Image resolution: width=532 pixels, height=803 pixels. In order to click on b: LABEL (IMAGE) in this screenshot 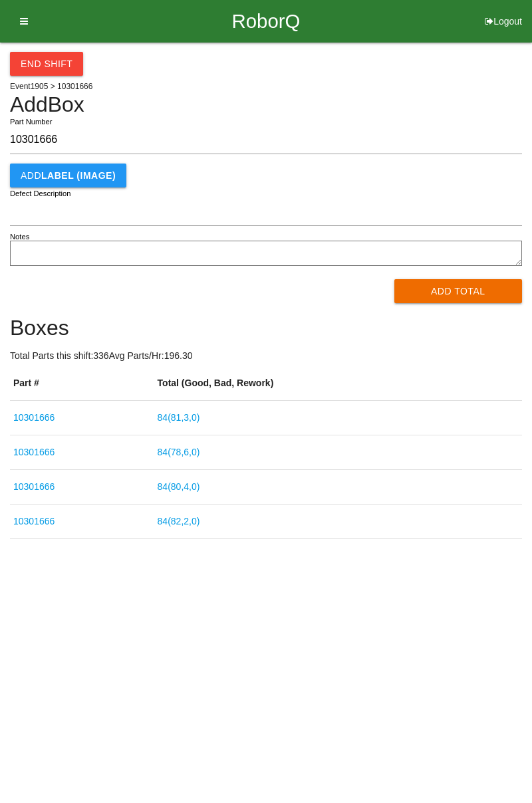, I will do `click(79, 175)`.